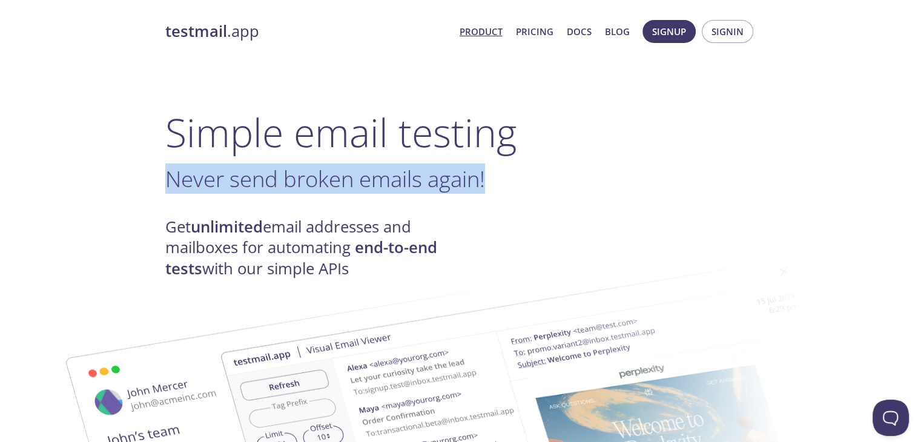  Describe the element at coordinates (617, 31) in the screenshot. I see `a: Blog` at that location.